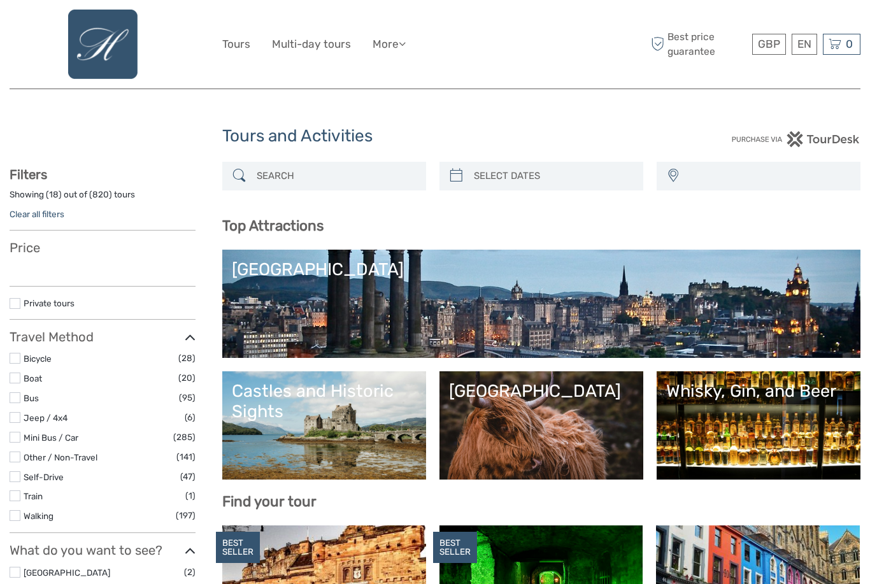 The image size is (870, 584). I want to click on a: Multi-day tours, so click(311, 44).